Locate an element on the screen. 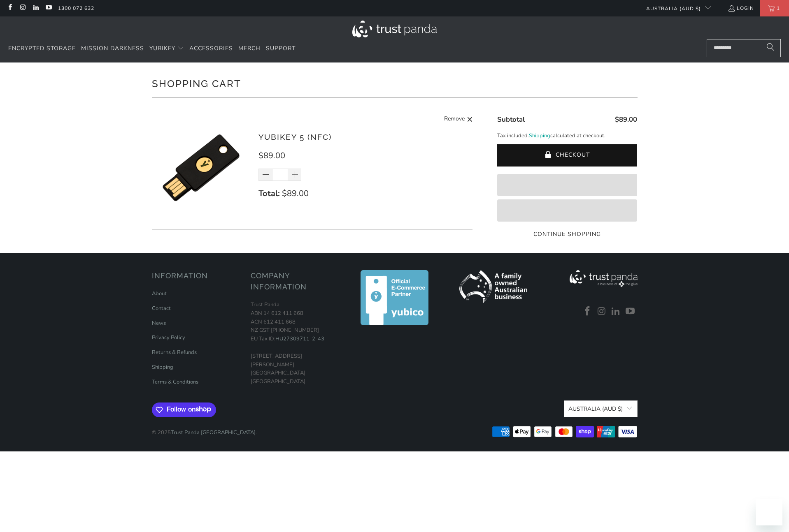 This screenshot has height=532, width=789. a: Returns & Refunds is located at coordinates (174, 352).